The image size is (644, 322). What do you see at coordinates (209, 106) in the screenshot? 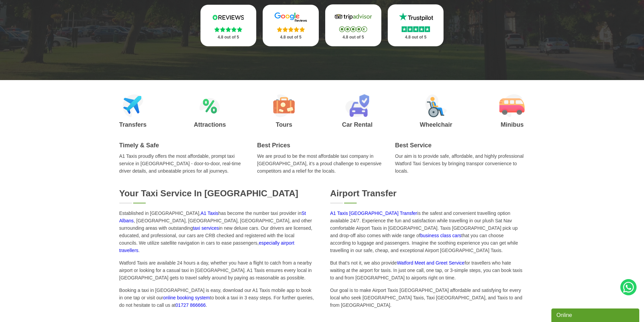
I see `img: Attractions` at bounding box center [209, 106].